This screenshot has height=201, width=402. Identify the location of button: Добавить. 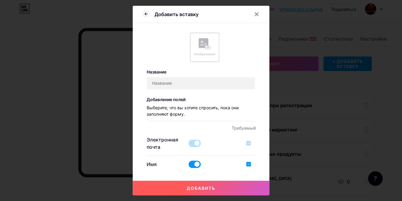
(201, 188).